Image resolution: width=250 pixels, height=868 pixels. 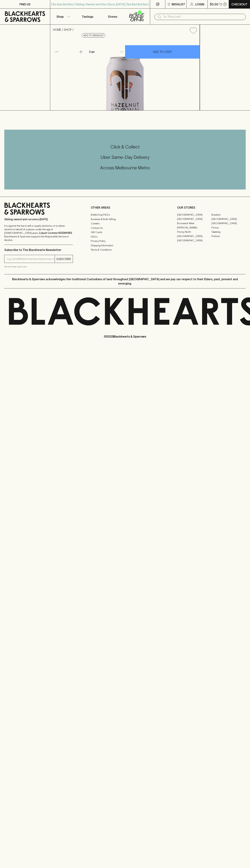 What do you see at coordinates (125, 215) in the screenshot?
I see `a: Bottle Drop FAQ's` at bounding box center [125, 215].